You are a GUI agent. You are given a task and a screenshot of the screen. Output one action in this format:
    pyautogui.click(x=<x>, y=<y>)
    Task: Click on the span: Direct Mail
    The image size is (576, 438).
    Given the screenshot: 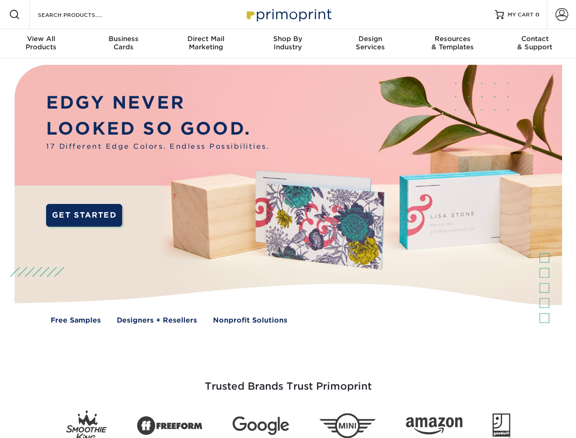 What is the action you would take?
    pyautogui.click(x=206, y=39)
    